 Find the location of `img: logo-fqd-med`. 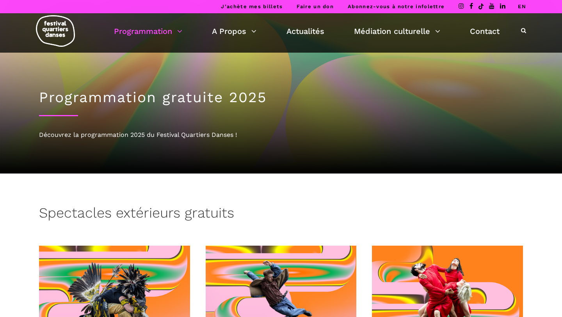

img: logo-fqd-med is located at coordinates (55, 31).